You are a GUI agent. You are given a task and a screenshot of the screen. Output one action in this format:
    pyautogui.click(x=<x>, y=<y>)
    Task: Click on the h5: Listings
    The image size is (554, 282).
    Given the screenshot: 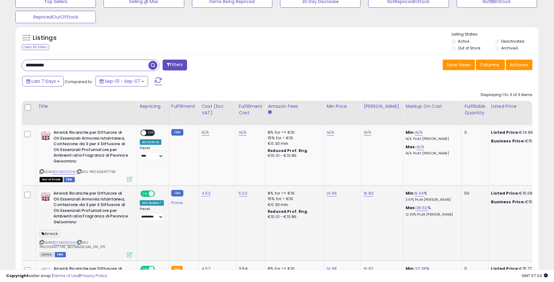 What is the action you would take?
    pyautogui.click(x=44, y=38)
    